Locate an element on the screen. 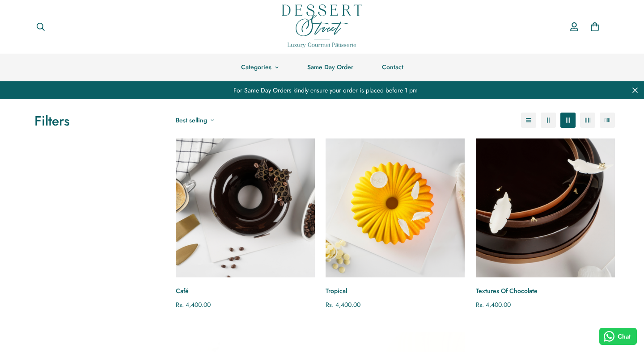  button: Search is located at coordinates (41, 27).